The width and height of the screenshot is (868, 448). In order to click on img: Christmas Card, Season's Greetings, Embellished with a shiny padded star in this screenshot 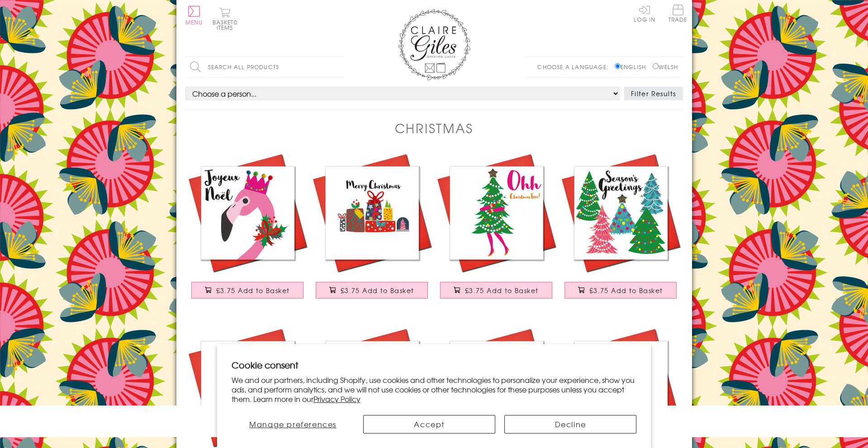, I will do `click(621, 213)`.